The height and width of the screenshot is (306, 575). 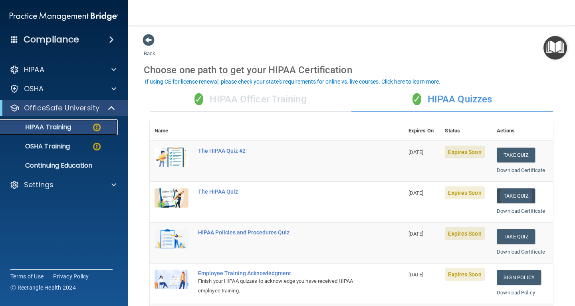 What do you see at coordinates (452, 99) in the screenshot?
I see `div: HIPAA Quizzes` at bounding box center [452, 99].